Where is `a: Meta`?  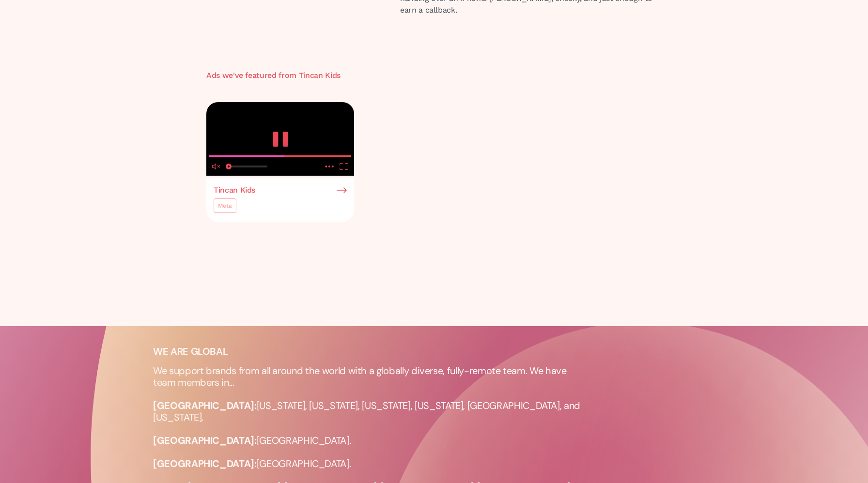
a: Meta is located at coordinates (224, 206).